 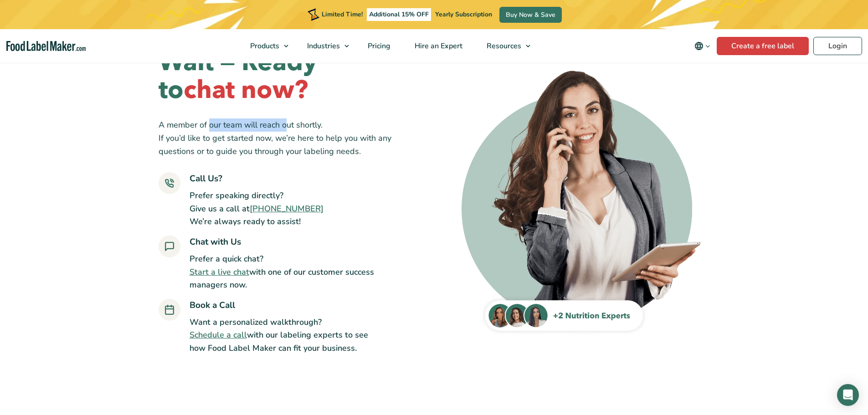 What do you see at coordinates (503, 46) in the screenshot?
I see `span: Resources` at bounding box center [503, 46].